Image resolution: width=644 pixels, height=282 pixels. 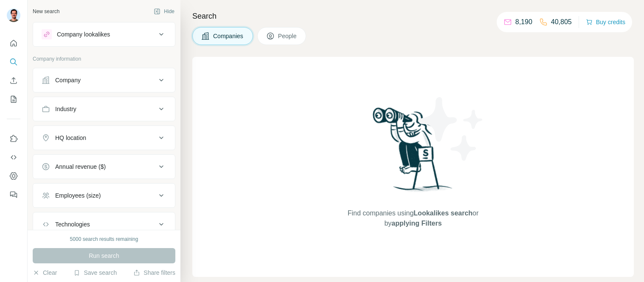 What do you see at coordinates (288, 36) in the screenshot?
I see `span: People` at bounding box center [288, 36].